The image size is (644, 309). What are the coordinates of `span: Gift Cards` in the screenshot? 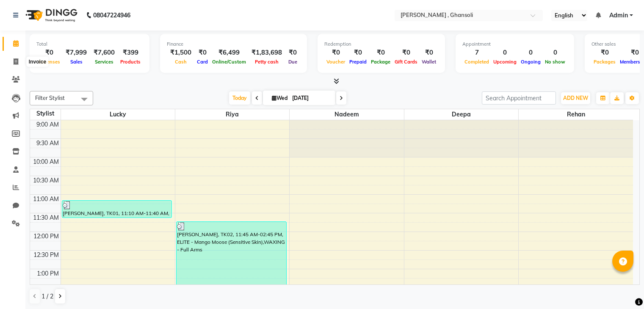 It's located at (406, 62).